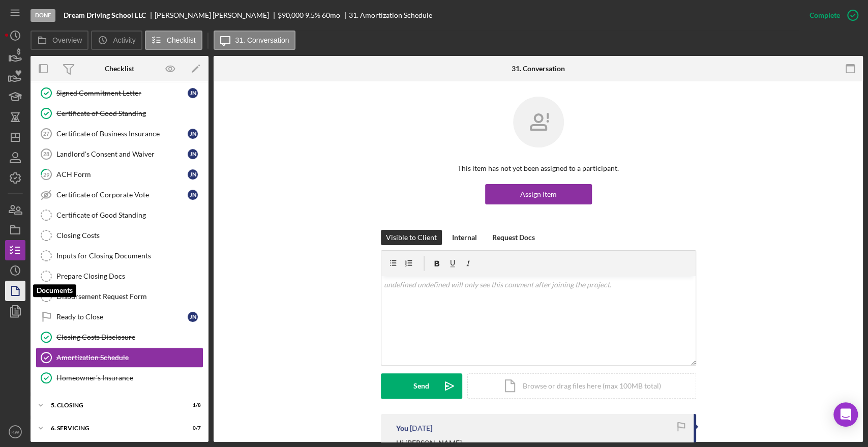  Describe the element at coordinates (129, 236) in the screenshot. I see `div: Closing Costs` at that location.